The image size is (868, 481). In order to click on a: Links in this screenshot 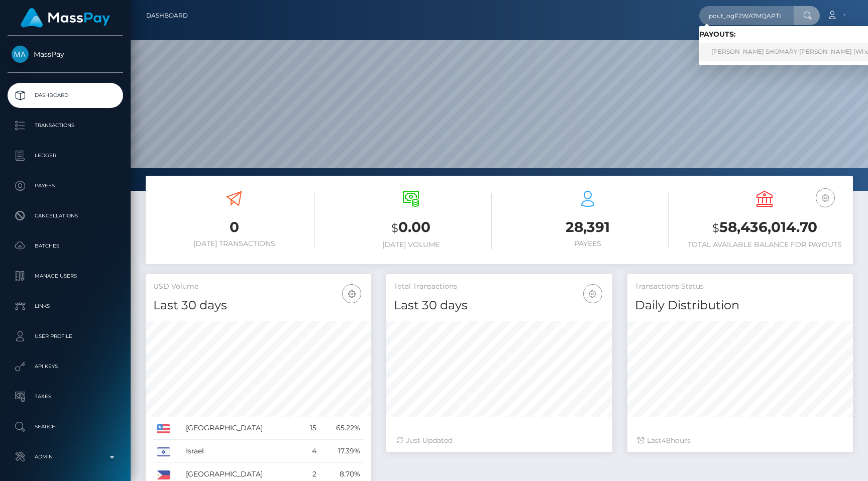, I will do `click(66, 306)`.